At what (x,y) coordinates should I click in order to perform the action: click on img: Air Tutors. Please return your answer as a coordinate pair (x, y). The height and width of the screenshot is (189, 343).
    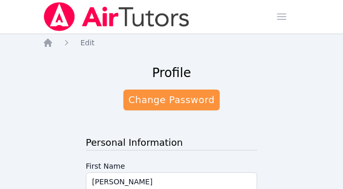
    Looking at the image, I should click on (116, 17).